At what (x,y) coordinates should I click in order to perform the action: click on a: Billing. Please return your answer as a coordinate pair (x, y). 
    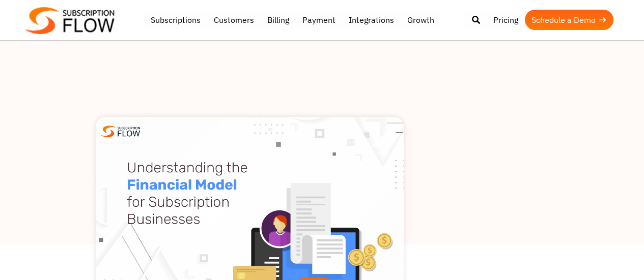
    Looking at the image, I should click on (278, 20).